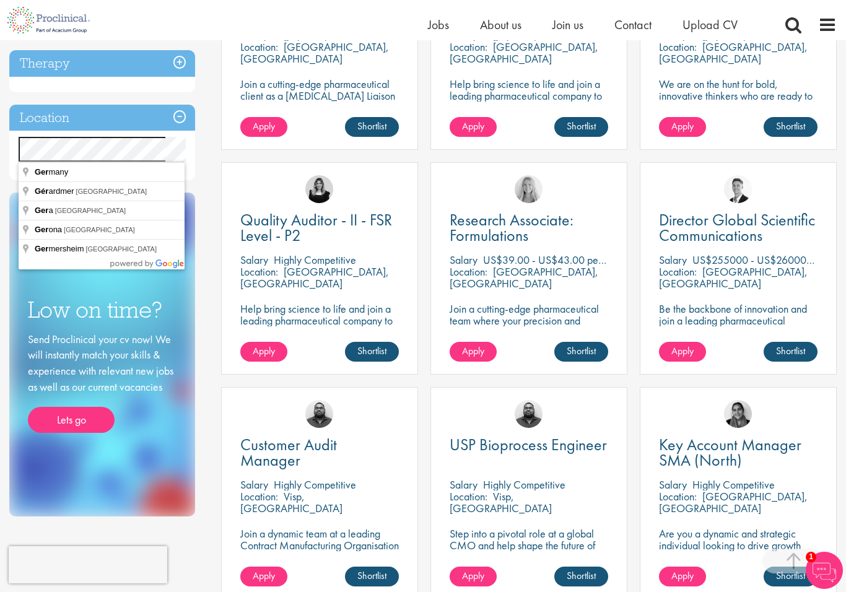 The image size is (846, 592). Describe the element at coordinates (529, 189) in the screenshot. I see `a: Shannon Briggs` at that location.